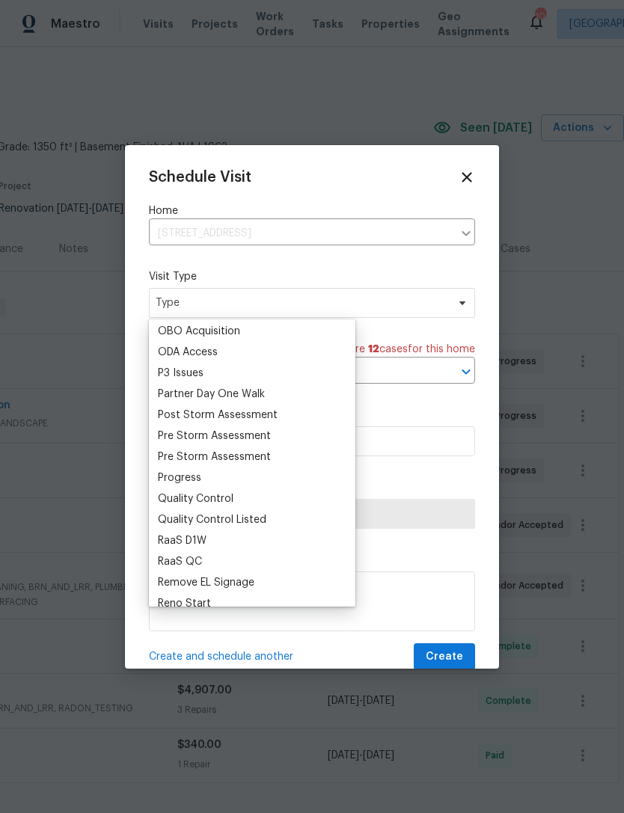 The image size is (624, 813). I want to click on label: Home, so click(312, 211).